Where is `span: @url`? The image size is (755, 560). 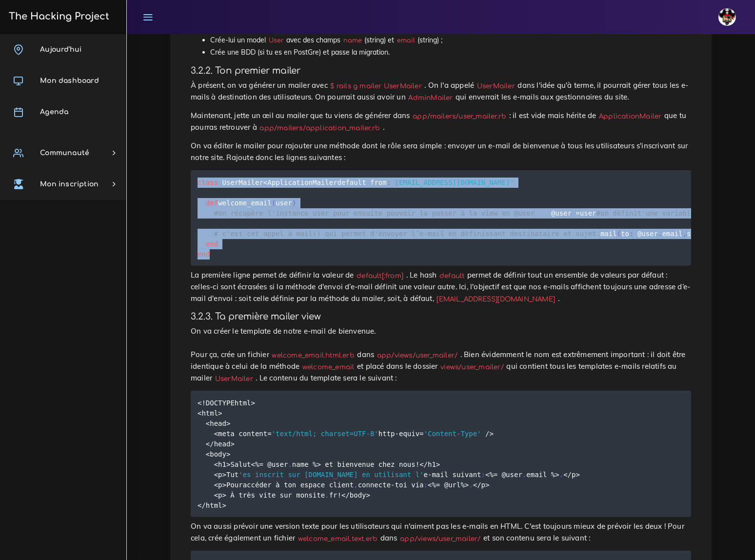 span: @url is located at coordinates (453, 484).